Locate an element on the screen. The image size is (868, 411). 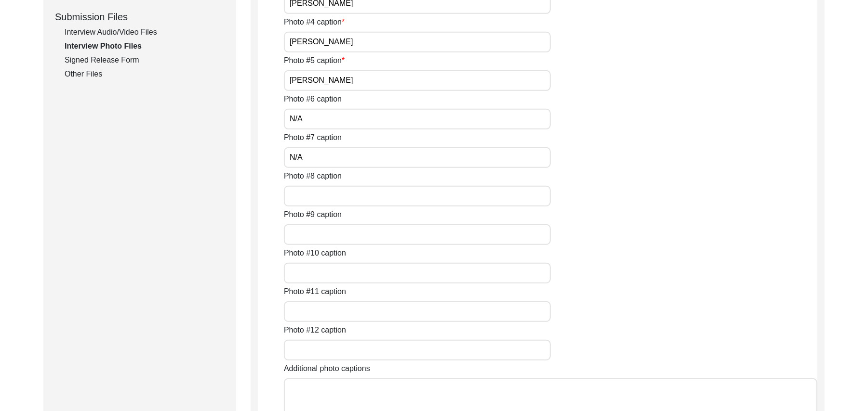
label: Photo #10 caption is located at coordinates (315, 253).